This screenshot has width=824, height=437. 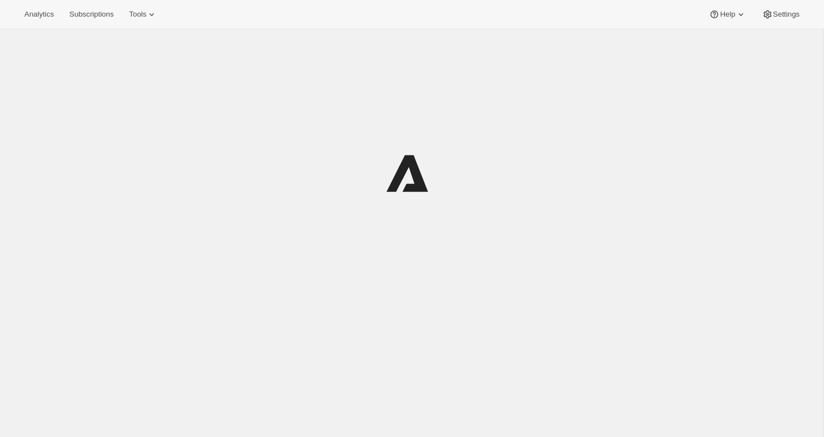 I want to click on button: Subscriptions, so click(x=91, y=14).